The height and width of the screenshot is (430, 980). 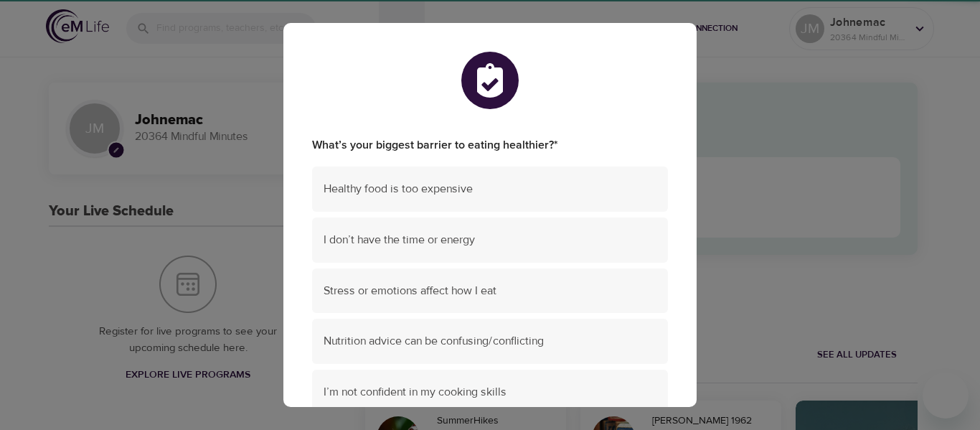 I want to click on span: I don’t have the time or energy, so click(x=490, y=239).